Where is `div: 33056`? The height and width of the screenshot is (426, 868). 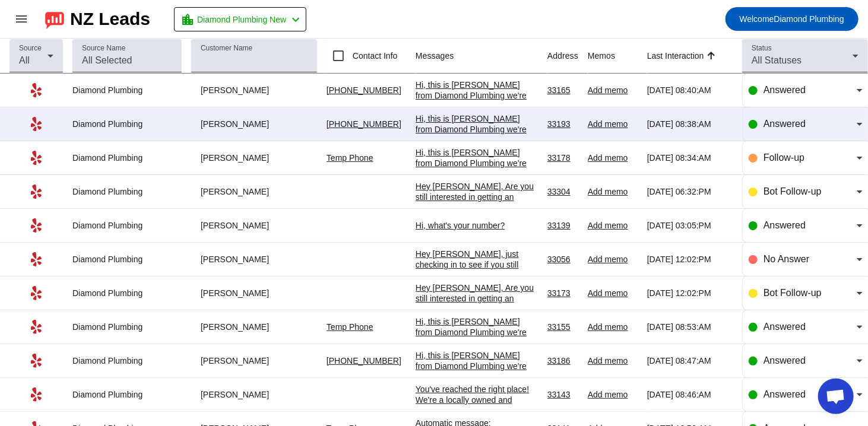
div: 33056 is located at coordinates (562, 259).